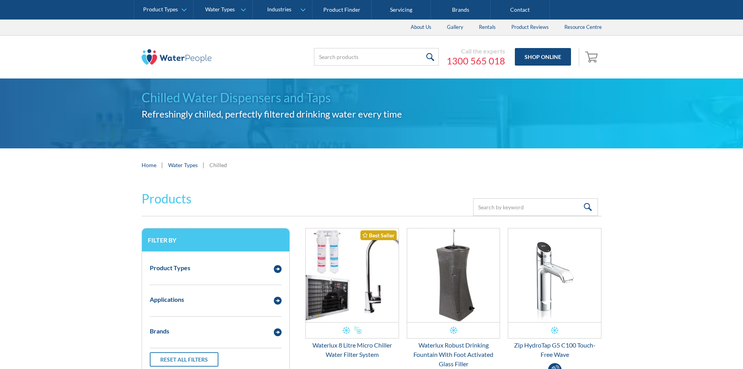 This screenshot has height=369, width=743. Describe the element at coordinates (555, 293) in the screenshot. I see `a: Zip HydroTap G5 C100 Touch-Free WaveZip HydroTap G5 C100 Touch-Free Wave` at that location.